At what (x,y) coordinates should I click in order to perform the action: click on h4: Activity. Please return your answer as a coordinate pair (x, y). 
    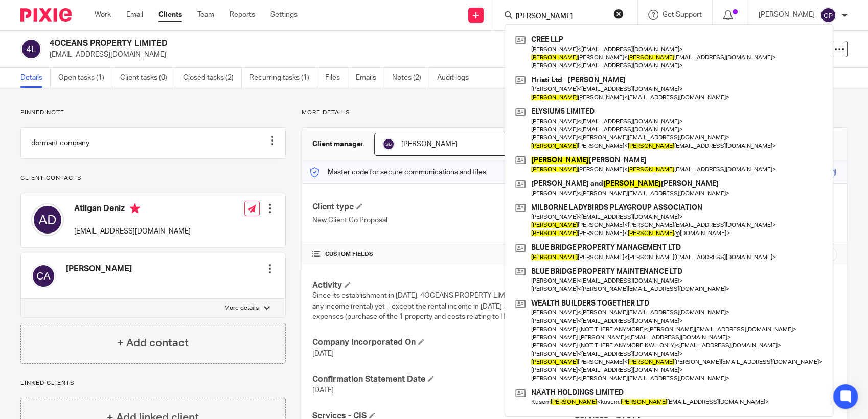
    Looking at the image, I should click on (443, 285).